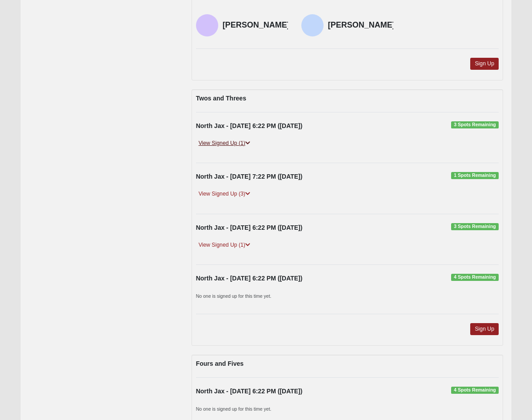 This screenshot has height=420, width=532. What do you see at coordinates (475, 176) in the screenshot?
I see `span: 1 Spots Remaining` at bounding box center [475, 176].